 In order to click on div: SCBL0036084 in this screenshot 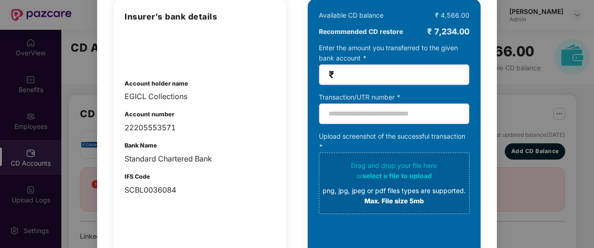, I will do `click(200, 190)`.